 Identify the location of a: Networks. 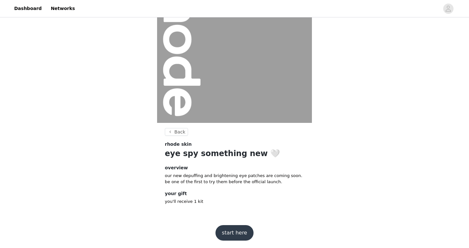
(63, 8).